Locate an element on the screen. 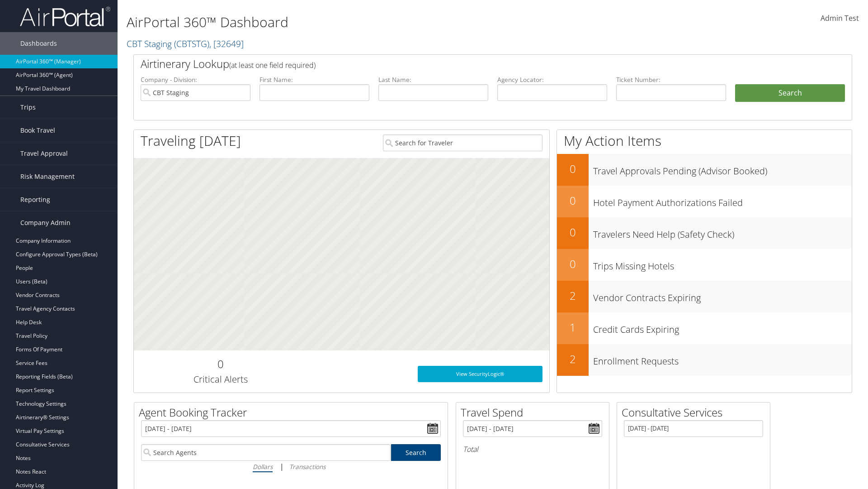 This screenshot has height=489, width=868. h3: Critical Alerts is located at coordinates (220, 379).